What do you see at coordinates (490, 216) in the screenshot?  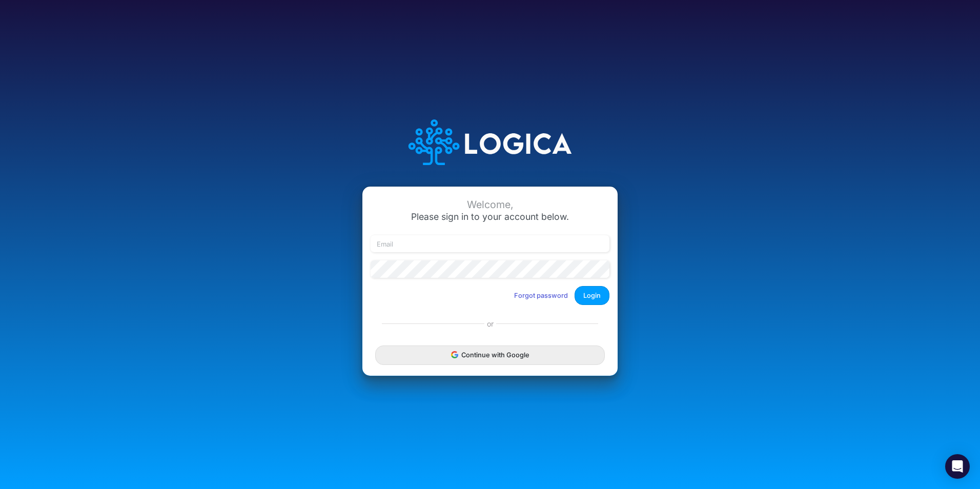 I see `span: Please sign in to your account below.` at bounding box center [490, 216].